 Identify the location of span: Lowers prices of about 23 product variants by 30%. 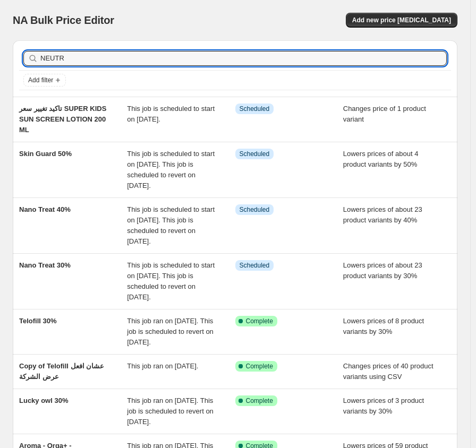
(382, 270).